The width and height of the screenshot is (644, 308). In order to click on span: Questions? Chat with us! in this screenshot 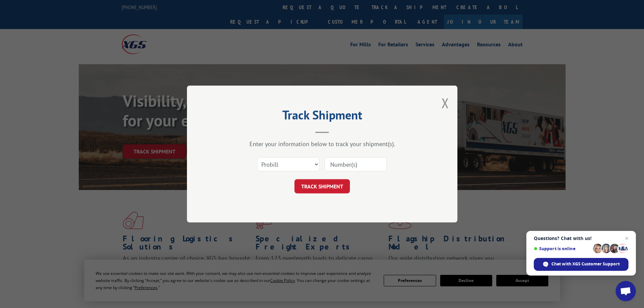, I will do `click(581, 238)`.